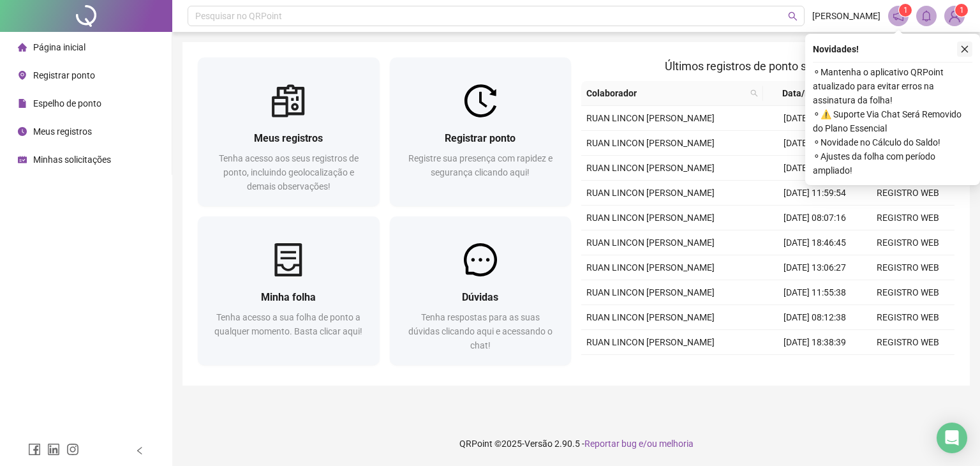 This screenshot has width=980, height=466. Describe the element at coordinates (288, 297) in the screenshot. I see `span: Minha folha` at that location.